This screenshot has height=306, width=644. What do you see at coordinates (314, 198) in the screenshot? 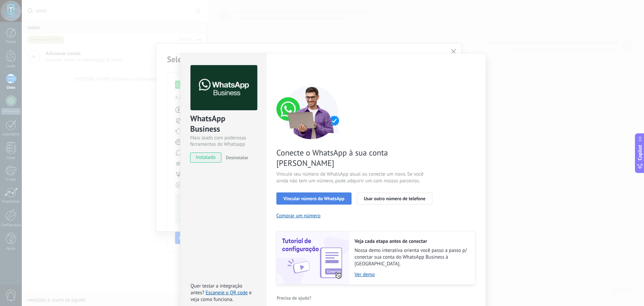
I see `button: Vincular número do WhatsApp` at bounding box center [314, 198].